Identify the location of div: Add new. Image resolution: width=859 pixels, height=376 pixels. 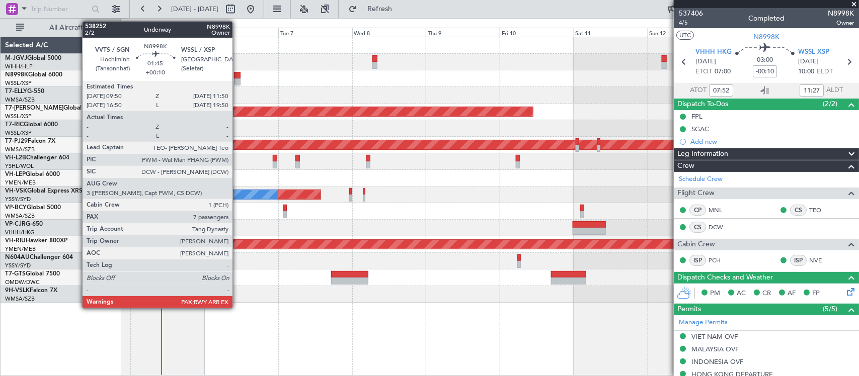
(772, 141).